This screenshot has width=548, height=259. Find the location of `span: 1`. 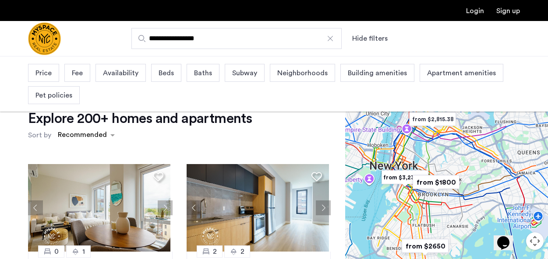

span: 1 is located at coordinates (84, 252).